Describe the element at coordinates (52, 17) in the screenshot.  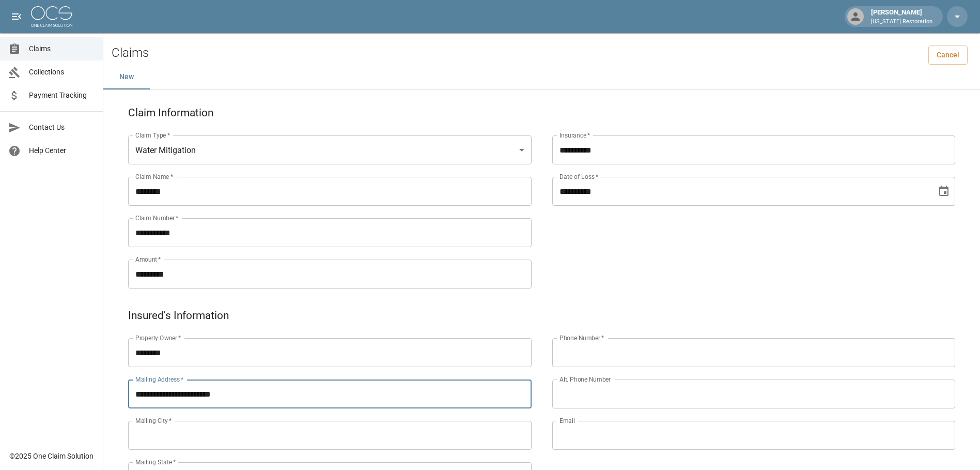
I see `img: ocs-logo-white-transparent.png` at that location.